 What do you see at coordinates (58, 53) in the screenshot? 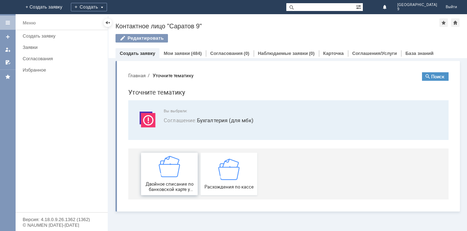
I see `span: Соглашение :` at bounding box center [58, 53].